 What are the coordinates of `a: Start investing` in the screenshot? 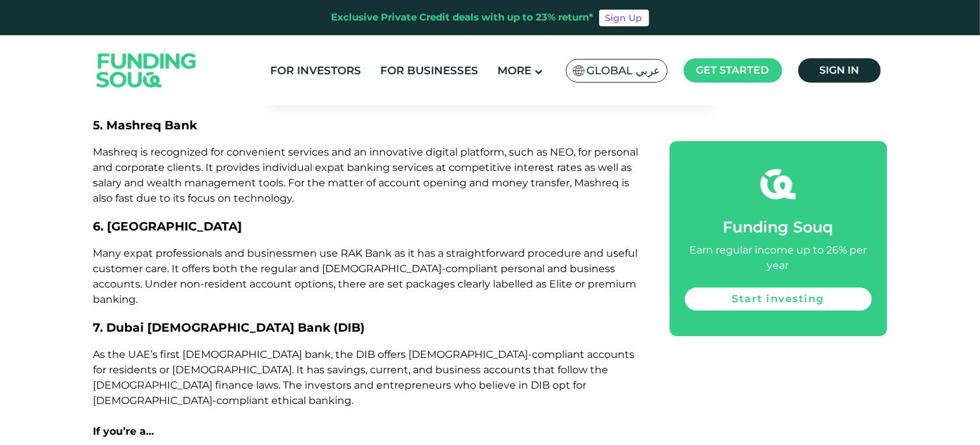 It's located at (778, 299).